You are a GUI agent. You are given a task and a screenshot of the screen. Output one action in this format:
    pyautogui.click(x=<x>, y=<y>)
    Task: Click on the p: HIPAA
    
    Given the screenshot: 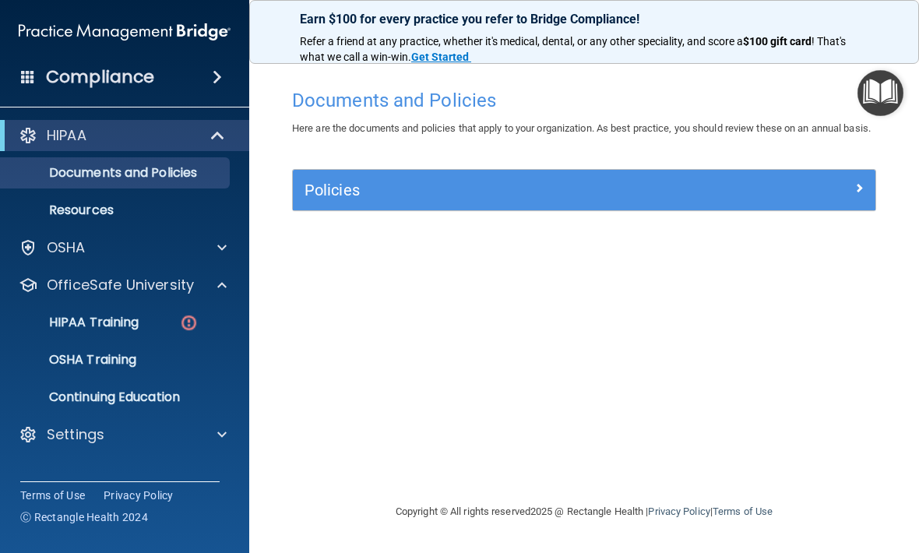 What is the action you would take?
    pyautogui.click(x=66, y=135)
    